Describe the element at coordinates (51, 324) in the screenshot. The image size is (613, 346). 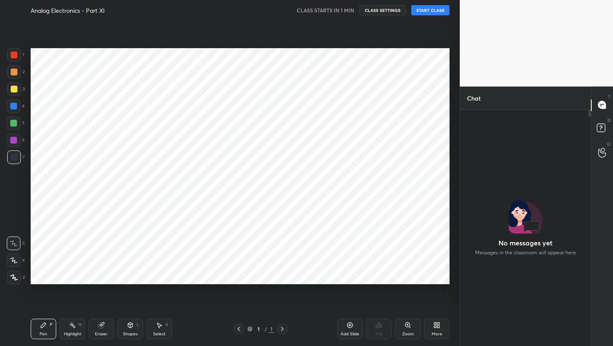
I see `div: P` at that location.